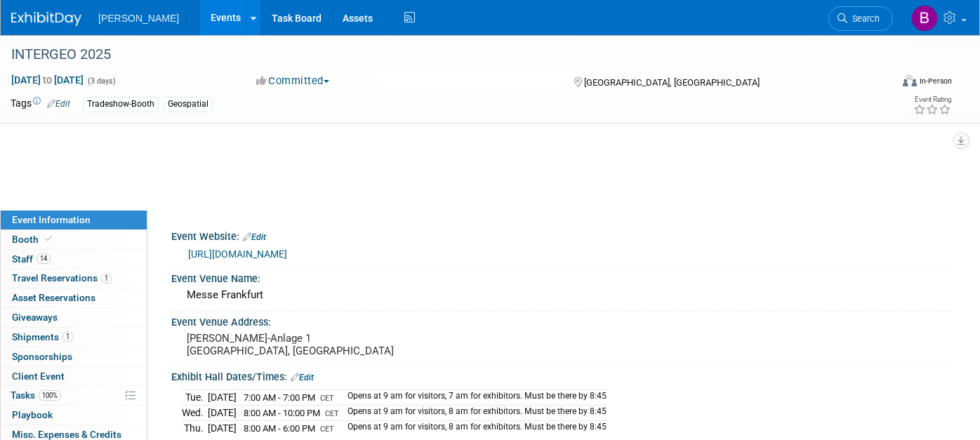 This screenshot has height=440, width=980. I want to click on span: Giveaways, so click(34, 318).